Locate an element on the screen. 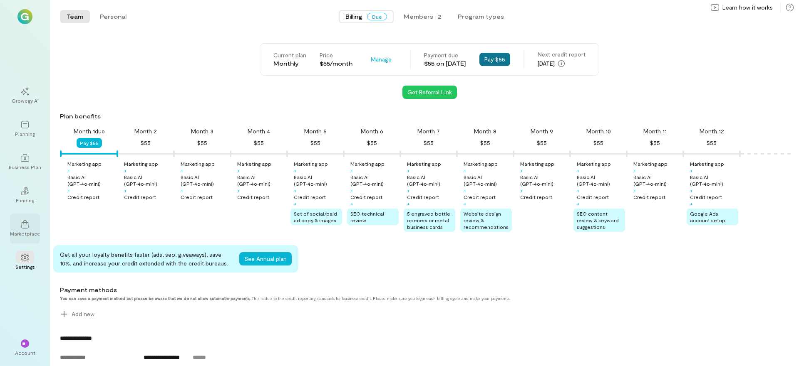  button: Get Referral Link is located at coordinates (429, 92).